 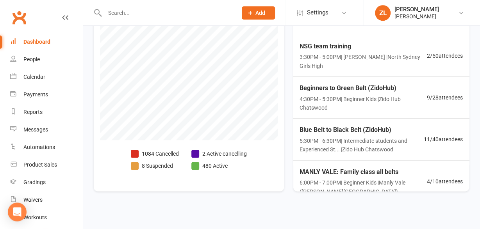 I want to click on div: Payments, so click(x=36, y=95).